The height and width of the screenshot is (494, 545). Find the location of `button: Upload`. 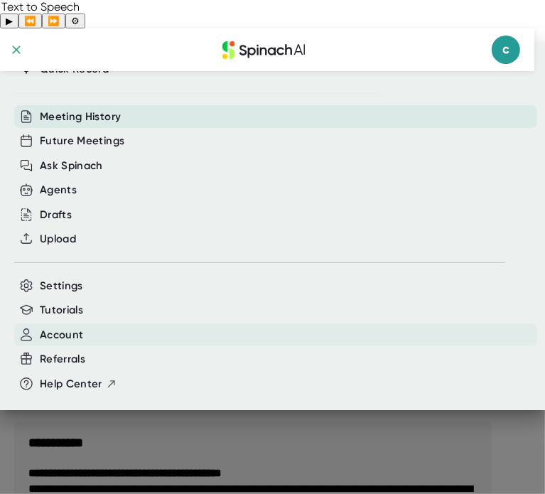

button: Upload is located at coordinates (58, 239).